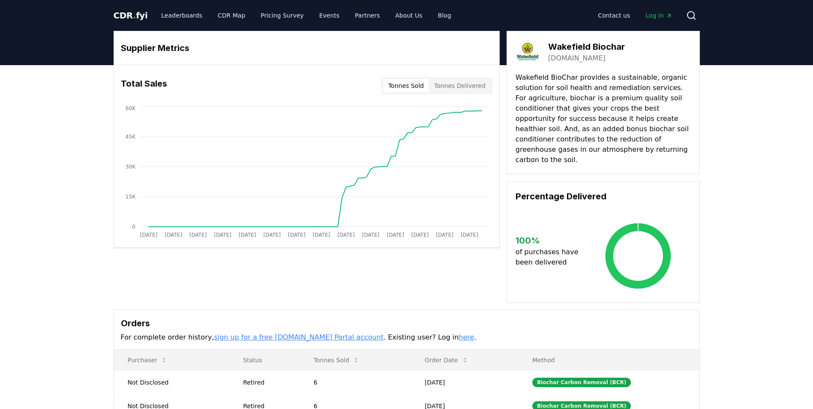  Describe the element at coordinates (231, 15) in the screenshot. I see `a: CDR Map` at that location.